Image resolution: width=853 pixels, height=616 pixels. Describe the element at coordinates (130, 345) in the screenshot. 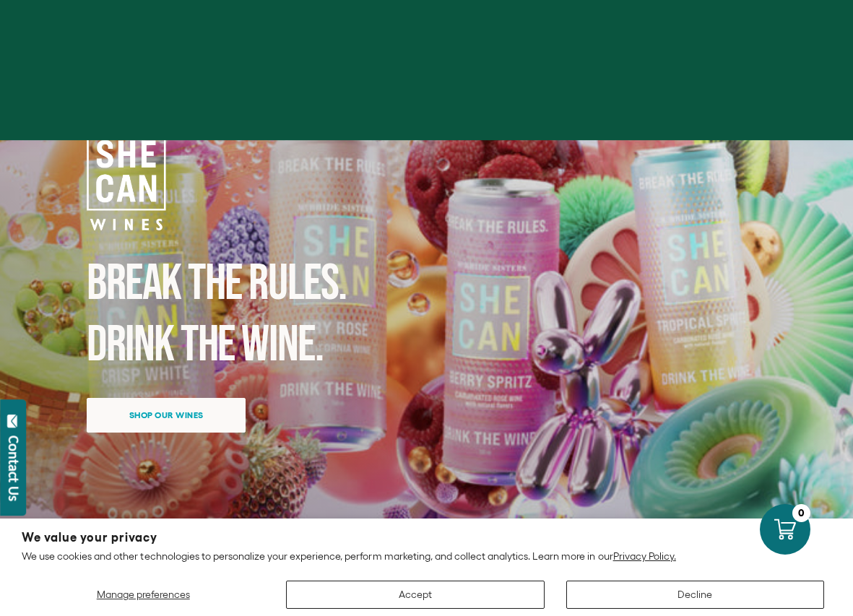

I see `span: Drink` at that location.